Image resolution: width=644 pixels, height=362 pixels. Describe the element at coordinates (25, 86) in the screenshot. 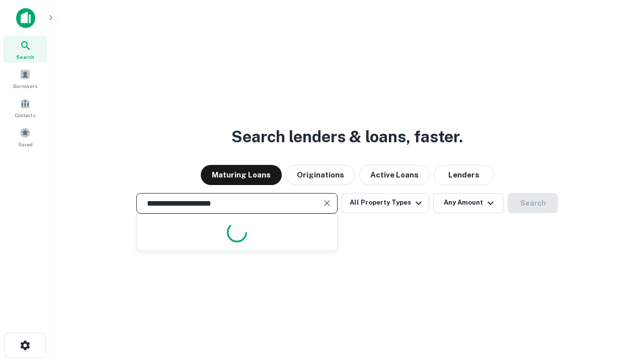

I see `span: Borrowers` at that location.